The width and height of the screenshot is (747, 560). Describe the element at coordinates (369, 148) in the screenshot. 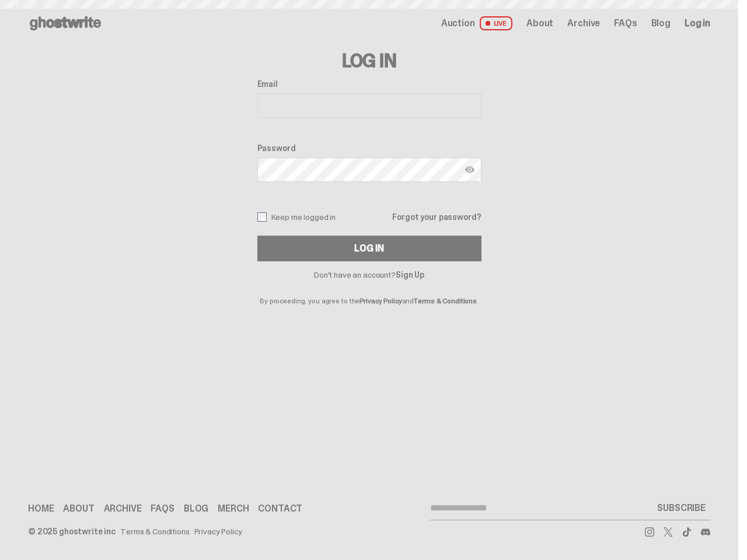

I see `label: Password` at that location.